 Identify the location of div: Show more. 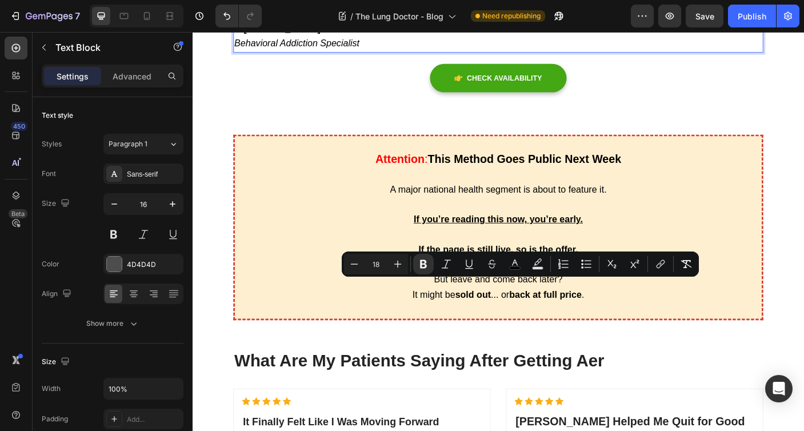
(113, 324).